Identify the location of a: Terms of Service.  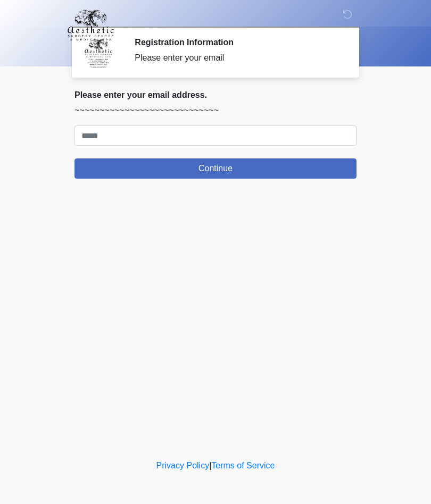
(242, 465).